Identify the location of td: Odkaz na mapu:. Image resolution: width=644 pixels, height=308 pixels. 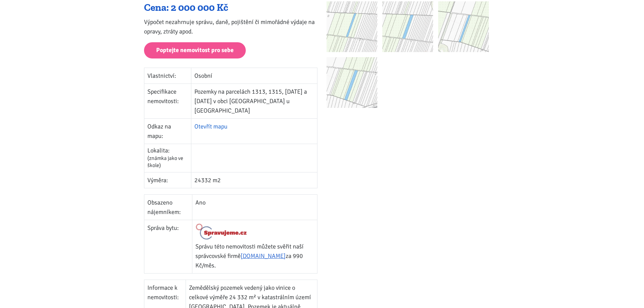
(167, 131).